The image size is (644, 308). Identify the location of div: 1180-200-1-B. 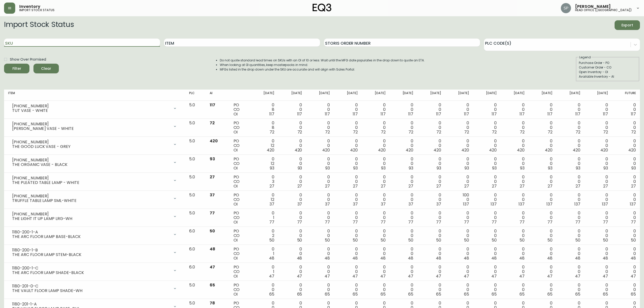
(91, 250).